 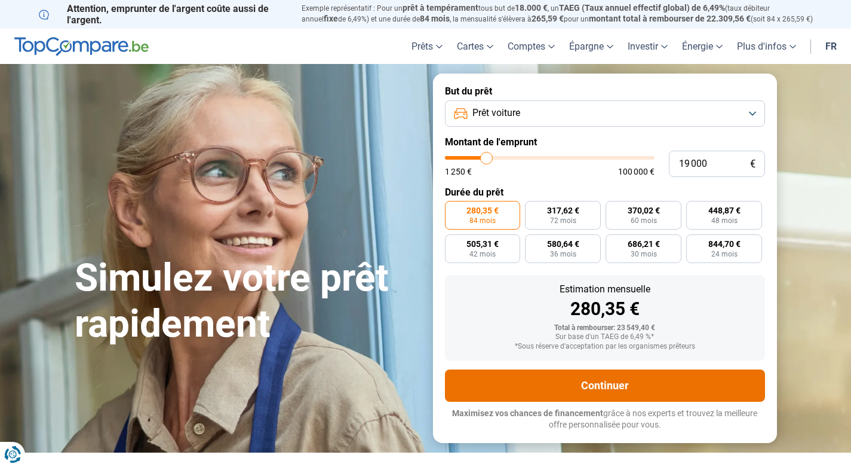 What do you see at coordinates (548, 19) in the screenshot?
I see `span: 265,59 €` at bounding box center [548, 19].